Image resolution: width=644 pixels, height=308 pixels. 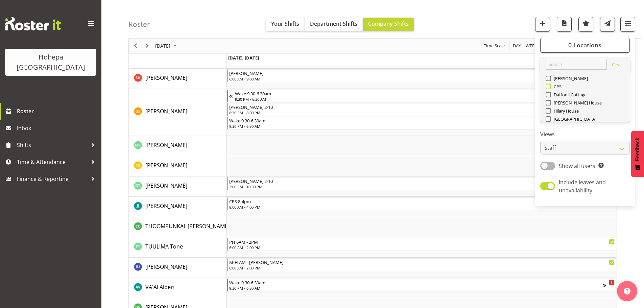 What do you see at coordinates (136, 46) in the screenshot?
I see `div: previous period` at bounding box center [136, 46].